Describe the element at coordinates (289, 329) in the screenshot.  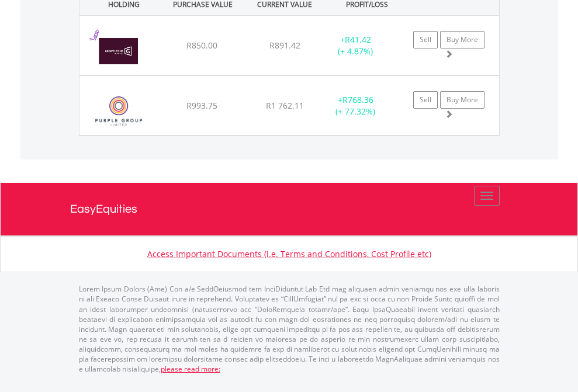
I see `p: Lorem Ipsum Dolors (Ame) Con a/e SeddOeiusmod tem InciDiduntut Lab Etd mag aliquaen admin veniamq...` at that location.